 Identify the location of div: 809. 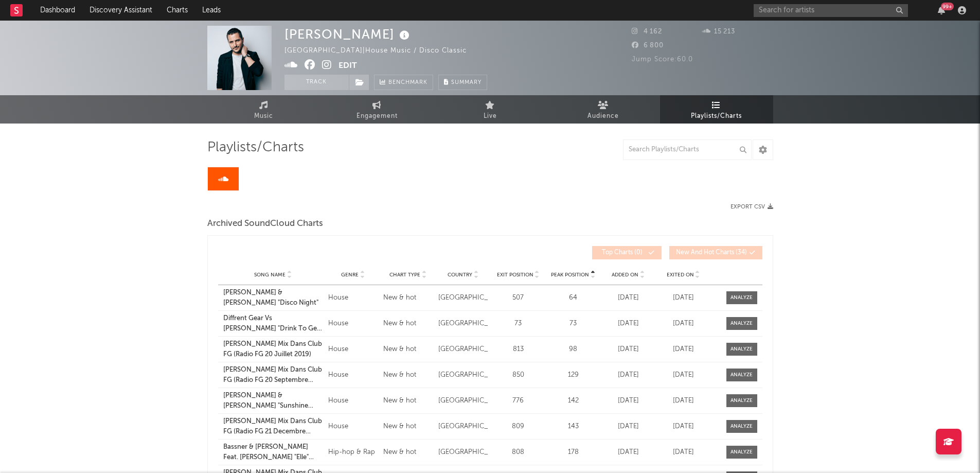
(518, 427).